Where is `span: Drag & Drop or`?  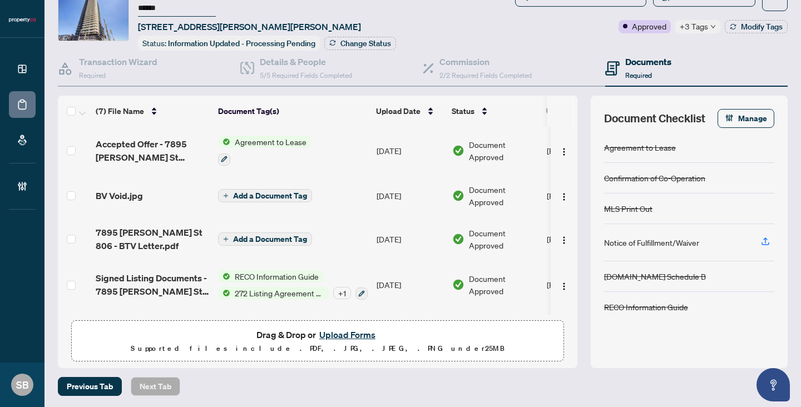 span: Drag & Drop or is located at coordinates (318, 335).